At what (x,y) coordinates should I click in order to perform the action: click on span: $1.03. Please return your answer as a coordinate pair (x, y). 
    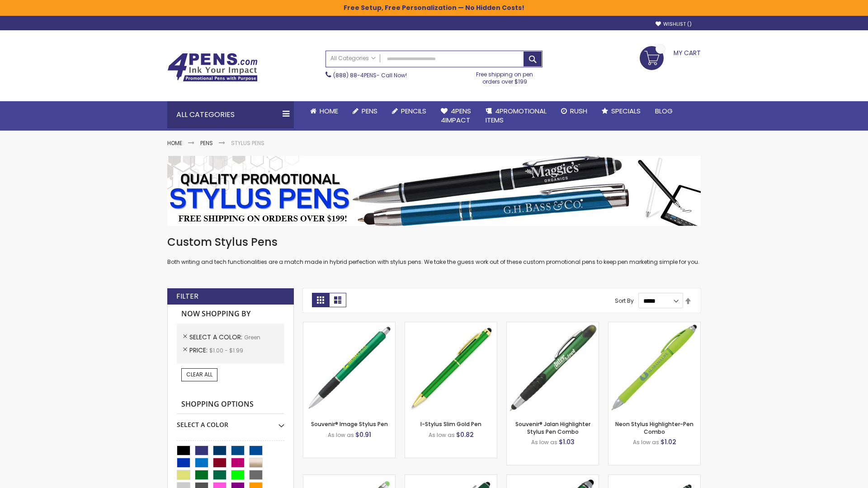
    Looking at the image, I should click on (566, 442).